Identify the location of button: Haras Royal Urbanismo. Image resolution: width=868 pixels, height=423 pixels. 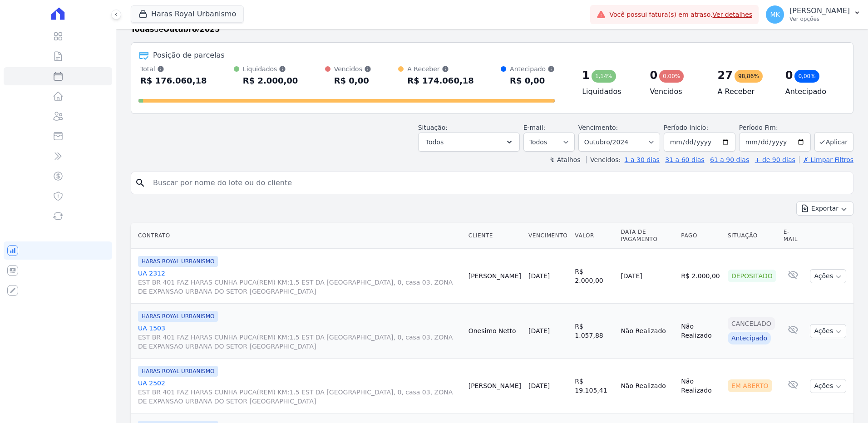
(187, 14).